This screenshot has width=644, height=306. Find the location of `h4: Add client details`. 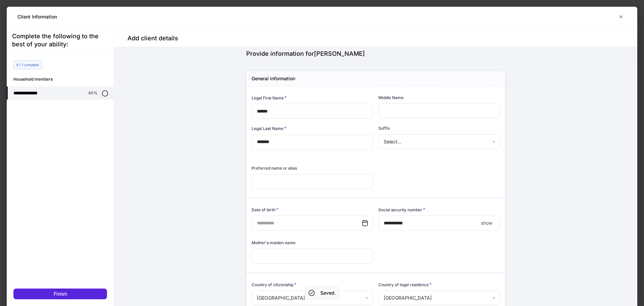

h4: Add client details is located at coordinates (153, 38).